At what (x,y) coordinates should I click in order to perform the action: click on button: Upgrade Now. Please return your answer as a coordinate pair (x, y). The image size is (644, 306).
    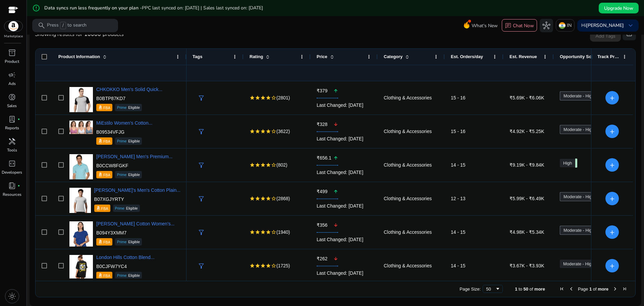
    Looking at the image, I should click on (618, 8).